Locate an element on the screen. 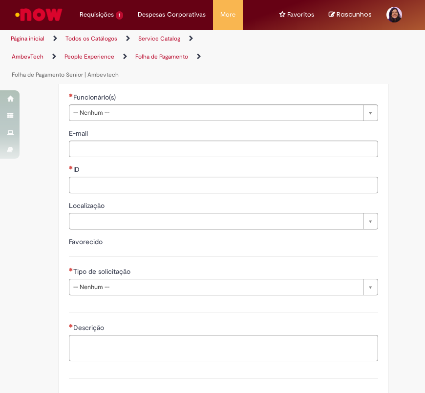 The image size is (425, 393). input: E-mail is located at coordinates (223, 149).